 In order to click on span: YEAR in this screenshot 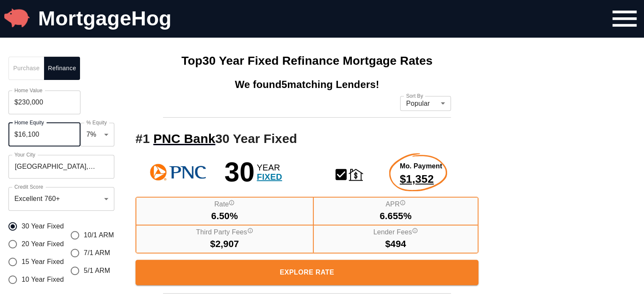, I will do `click(270, 167)`.